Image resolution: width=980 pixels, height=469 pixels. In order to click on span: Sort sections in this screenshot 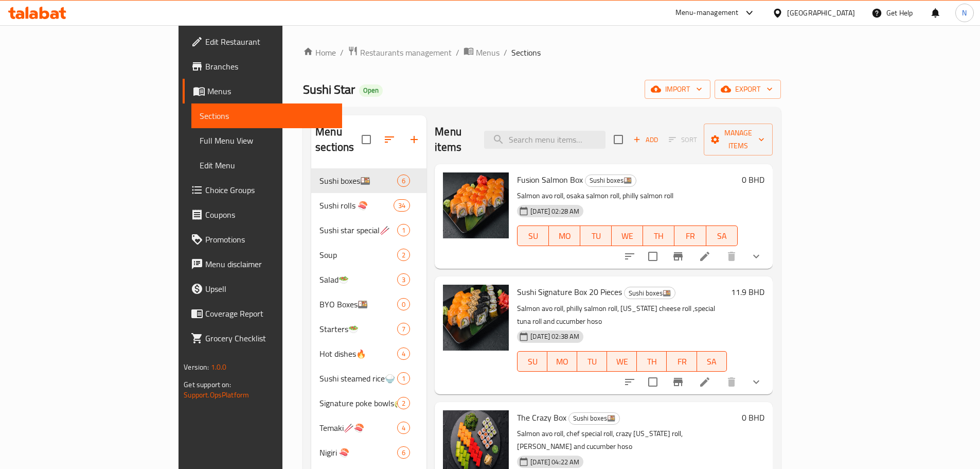, I will do `click(390, 140)`.